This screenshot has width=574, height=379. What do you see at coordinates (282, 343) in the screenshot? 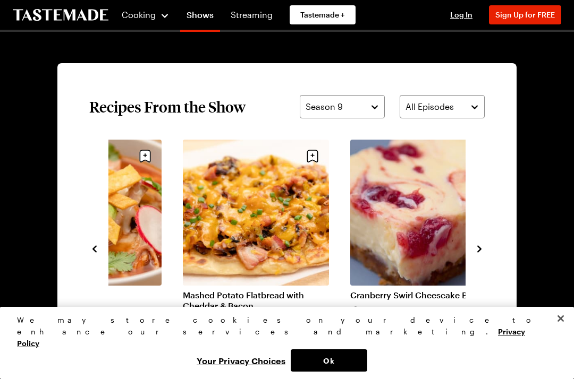
I see `div: Privacy` at bounding box center [282, 343].